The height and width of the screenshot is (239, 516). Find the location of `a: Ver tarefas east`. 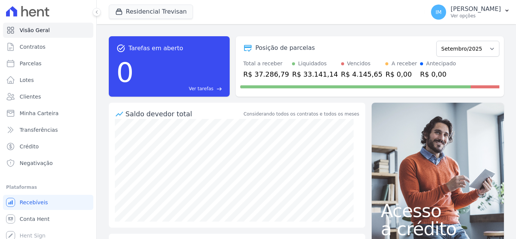

a: Ver tarefas east is located at coordinates (179, 89).